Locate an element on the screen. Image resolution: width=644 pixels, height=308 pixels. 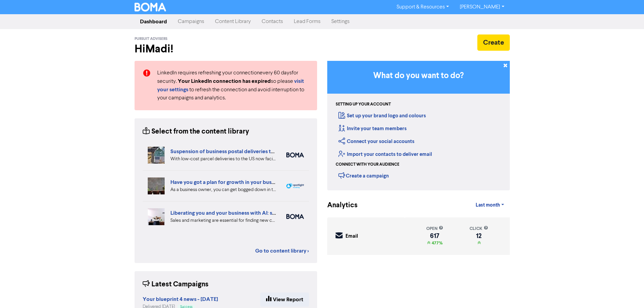
div: As a business owner, you can get bogged down in the demands of day-to-day business. We can help b... is located at coordinates (223, 189).